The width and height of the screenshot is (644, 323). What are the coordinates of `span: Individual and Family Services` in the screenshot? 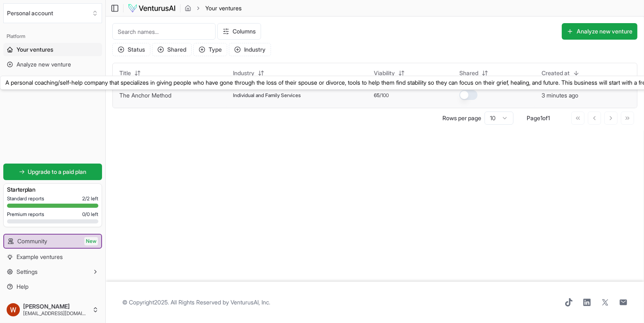 It's located at (267, 96).